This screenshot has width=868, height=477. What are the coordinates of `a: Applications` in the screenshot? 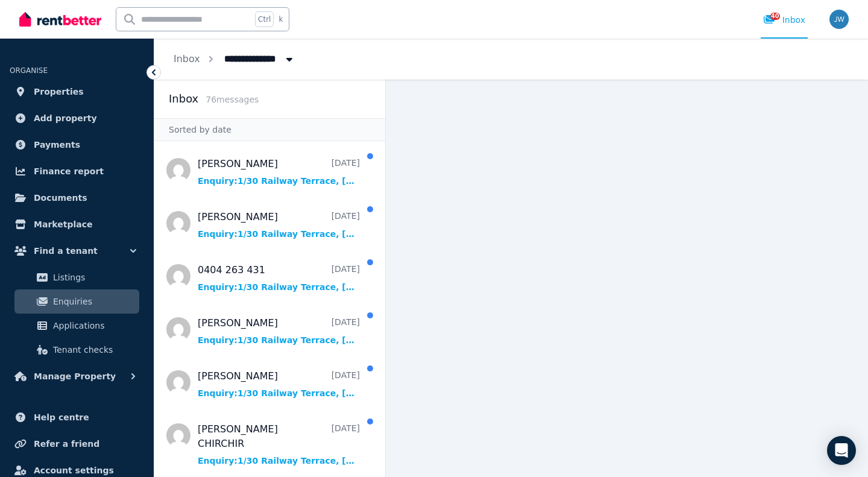 It's located at (77, 325).